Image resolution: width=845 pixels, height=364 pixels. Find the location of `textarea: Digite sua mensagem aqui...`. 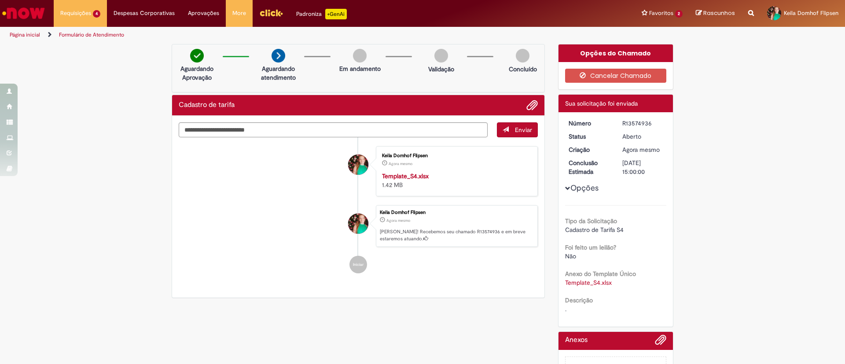

textarea: Digite sua mensagem aqui... is located at coordinates (333, 130).